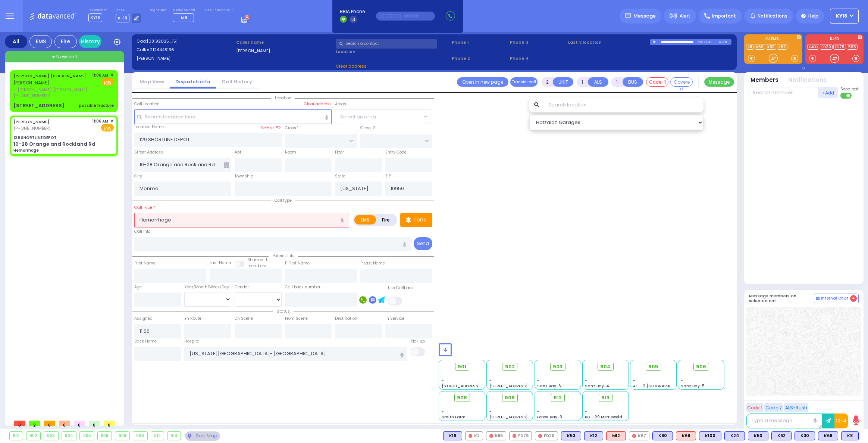 Image resolution: width=868 pixels, height=443 pixels. What do you see at coordinates (563, 82) in the screenshot?
I see `button: UNIT` at bounding box center [563, 82].